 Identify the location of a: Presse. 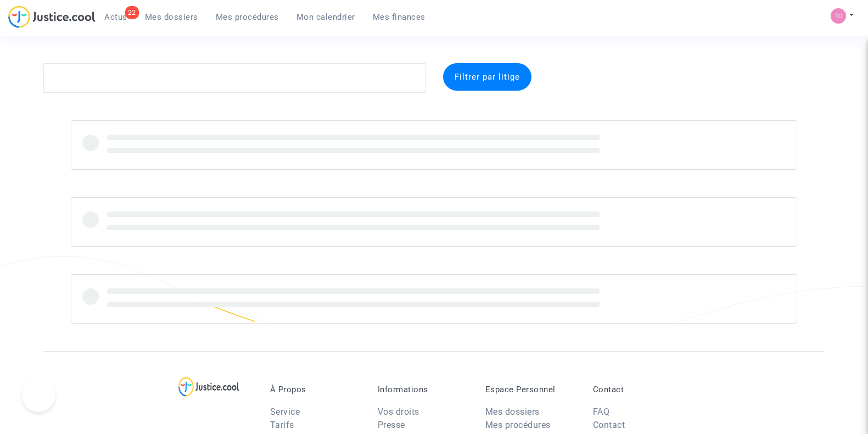
(391, 425).